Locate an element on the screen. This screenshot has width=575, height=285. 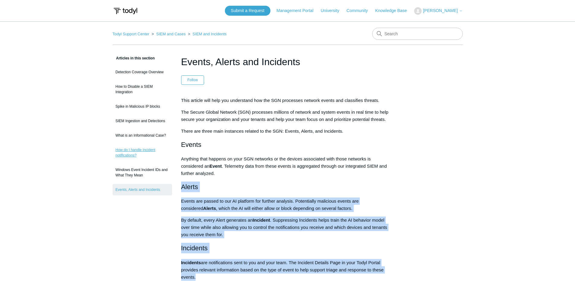
span: This article will help you understand how the SGN processes network events and classifies threats. is located at coordinates (280, 100).